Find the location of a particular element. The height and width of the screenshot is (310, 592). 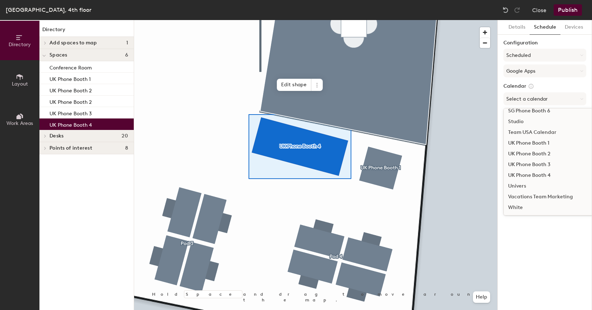

button: Scheduled is located at coordinates (544, 55).